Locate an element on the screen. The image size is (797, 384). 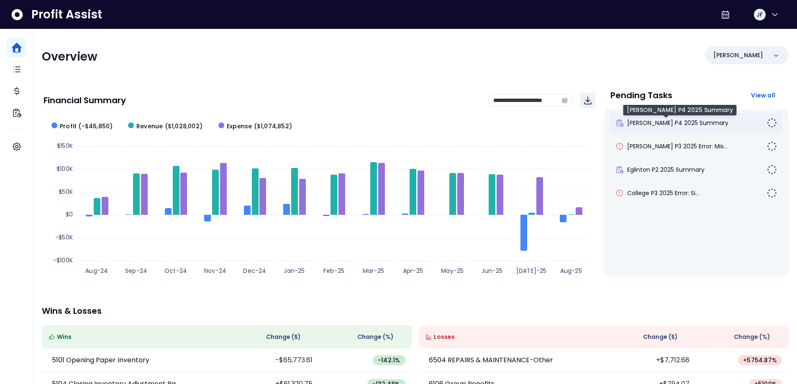
text: -$50K is located at coordinates (64, 238).